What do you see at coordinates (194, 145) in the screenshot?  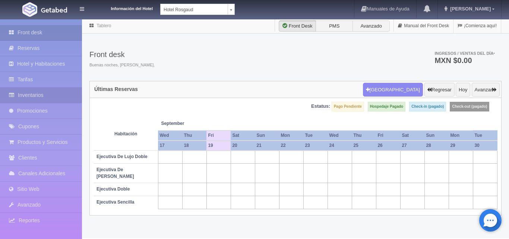 I see `th: 18` at bounding box center [194, 145].